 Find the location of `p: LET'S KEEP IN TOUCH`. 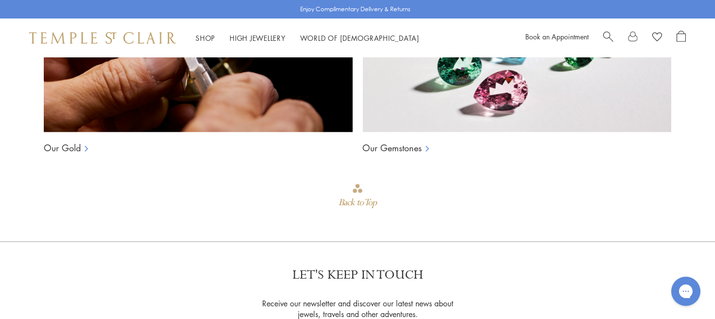

p: LET'S KEEP IN TOUCH is located at coordinates (358, 275).